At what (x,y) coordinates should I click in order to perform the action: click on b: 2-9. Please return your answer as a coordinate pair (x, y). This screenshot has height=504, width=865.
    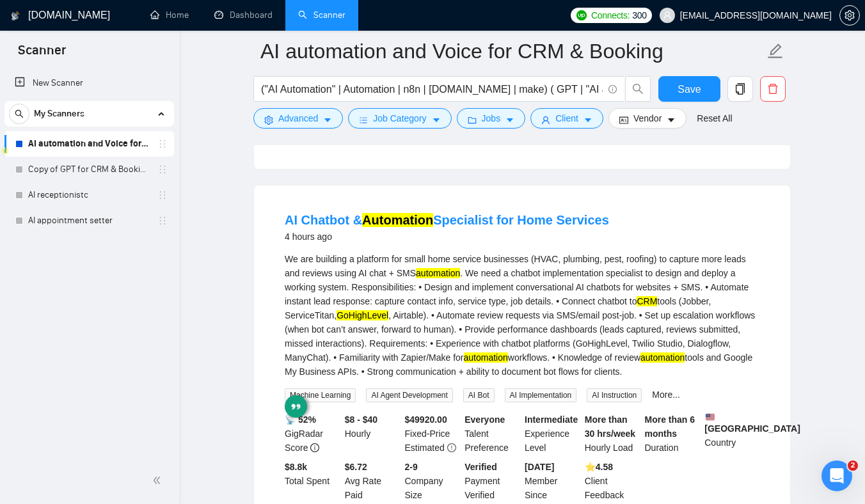
    Looking at the image, I should click on (411, 467).